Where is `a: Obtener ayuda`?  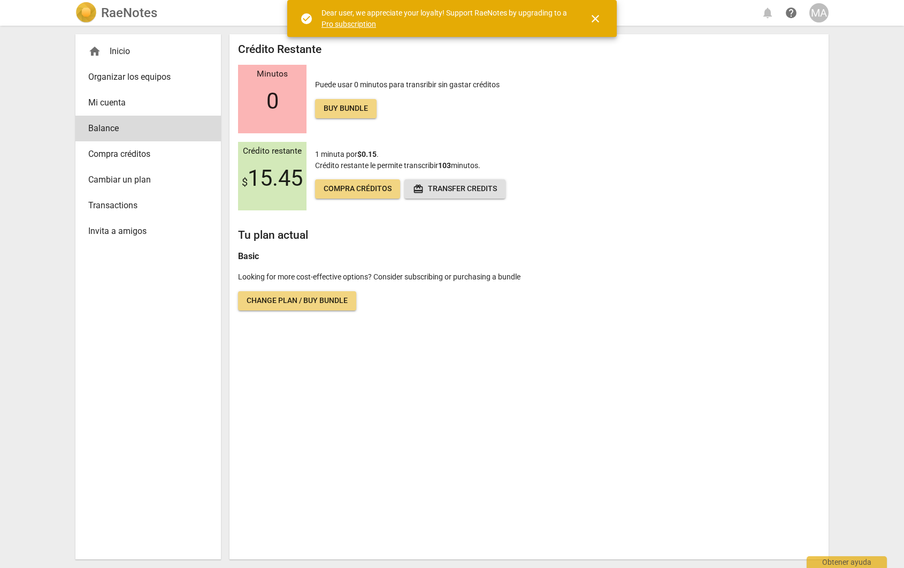 a: Obtener ayuda is located at coordinates (791, 13).